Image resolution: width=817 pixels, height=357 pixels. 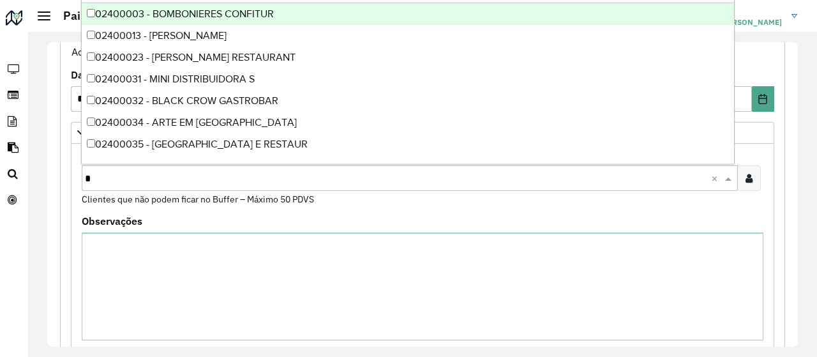 What do you see at coordinates (423, 250) in the screenshot?
I see `div: Priorizar Cliente - Não podem ficar no buffer` at bounding box center [423, 250].